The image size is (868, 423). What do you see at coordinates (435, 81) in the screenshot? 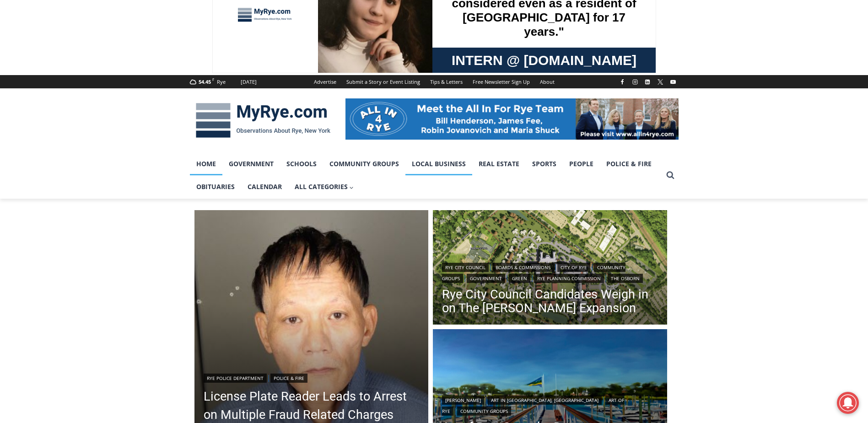
I see `nav: Secondary Navigation` at bounding box center [435, 81].